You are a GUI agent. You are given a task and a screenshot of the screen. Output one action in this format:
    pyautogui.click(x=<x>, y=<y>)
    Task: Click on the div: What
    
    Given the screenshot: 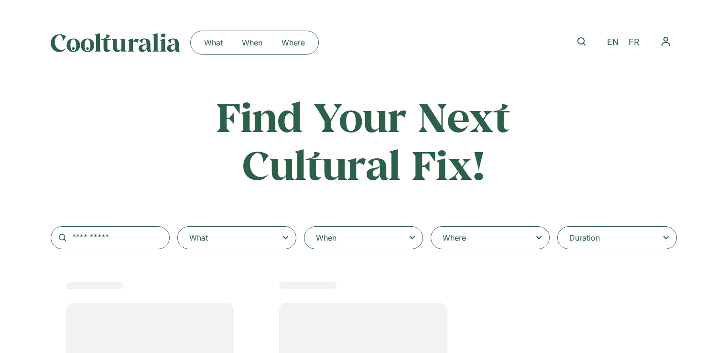 What is the action you would take?
    pyautogui.click(x=198, y=238)
    